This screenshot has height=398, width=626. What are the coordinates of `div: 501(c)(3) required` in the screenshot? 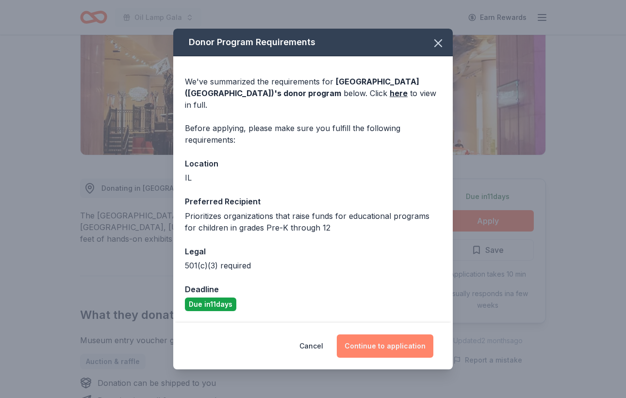 It's located at (313, 265).